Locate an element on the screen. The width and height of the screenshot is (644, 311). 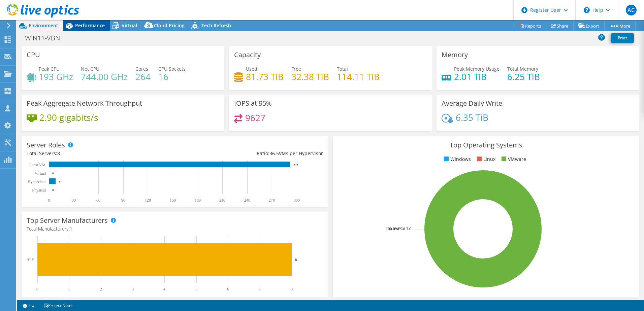
h3: CPU is located at coordinates (34, 55).